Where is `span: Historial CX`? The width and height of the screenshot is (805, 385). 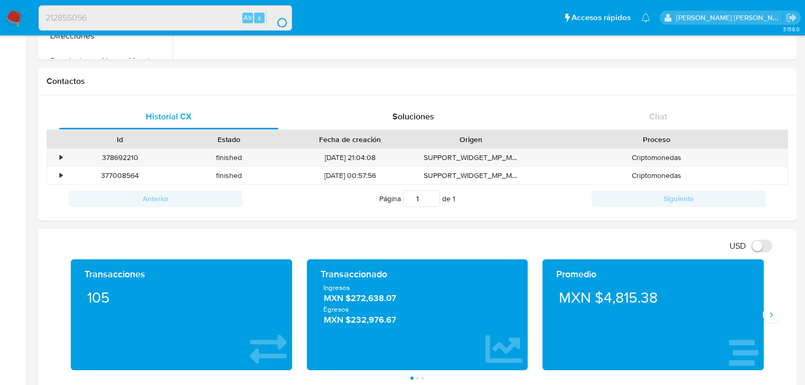 span: Historial CX is located at coordinates (169, 116).